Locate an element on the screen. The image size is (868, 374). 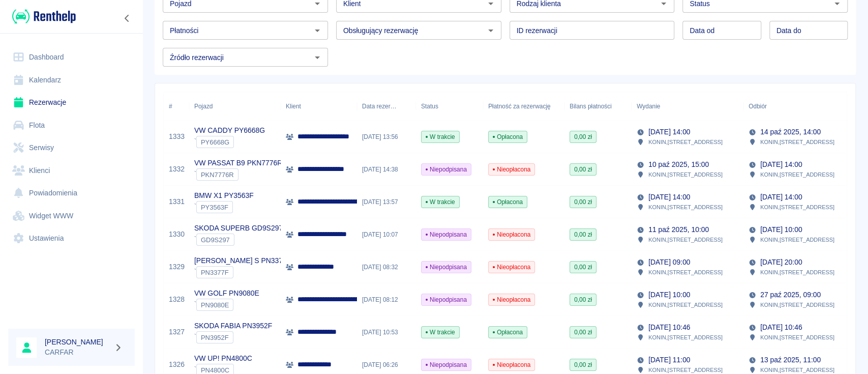
a: Dashboard is located at coordinates (71, 57).